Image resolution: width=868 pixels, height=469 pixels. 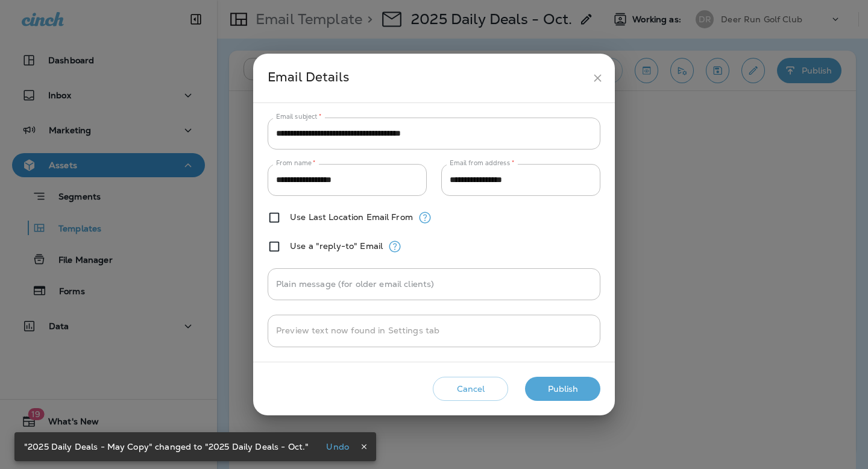 I want to click on label: Use a "reply-to" Email, so click(x=336, y=246).